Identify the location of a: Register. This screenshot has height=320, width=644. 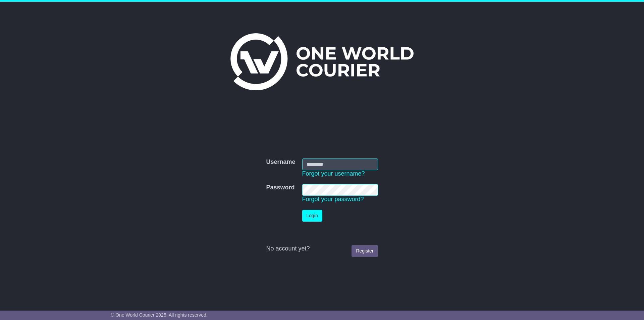
(365, 251).